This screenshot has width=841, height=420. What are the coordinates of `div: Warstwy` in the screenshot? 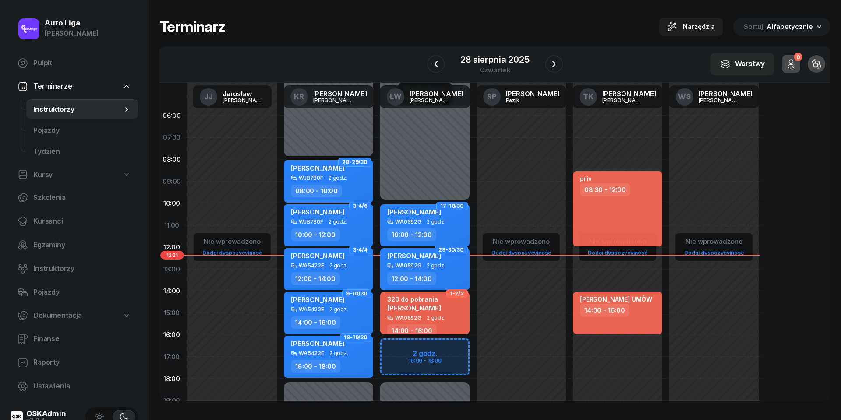 It's located at (742, 64).